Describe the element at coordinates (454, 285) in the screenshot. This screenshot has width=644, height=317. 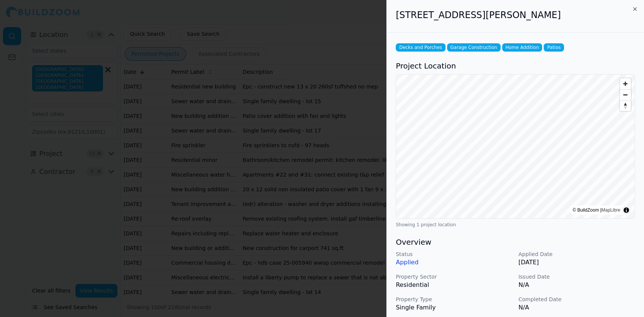
I see `p: Residential` at that location.